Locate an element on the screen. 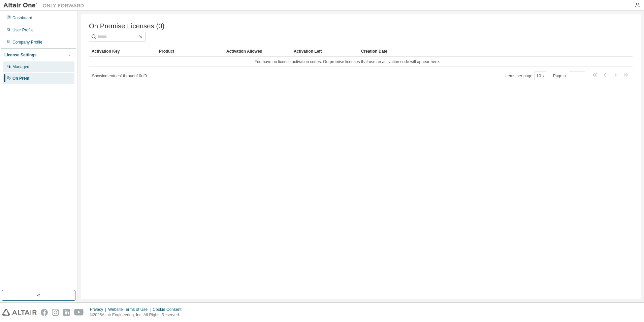 The width and height of the screenshot is (644, 322). div: User Profile is located at coordinates (23, 30).